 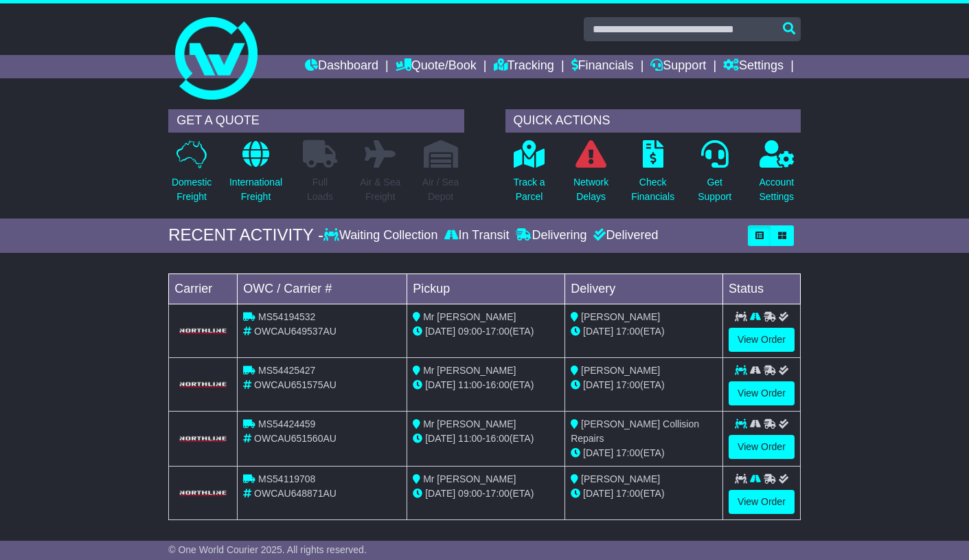 I want to click on span: OWCAU651575AU, so click(x=295, y=385).